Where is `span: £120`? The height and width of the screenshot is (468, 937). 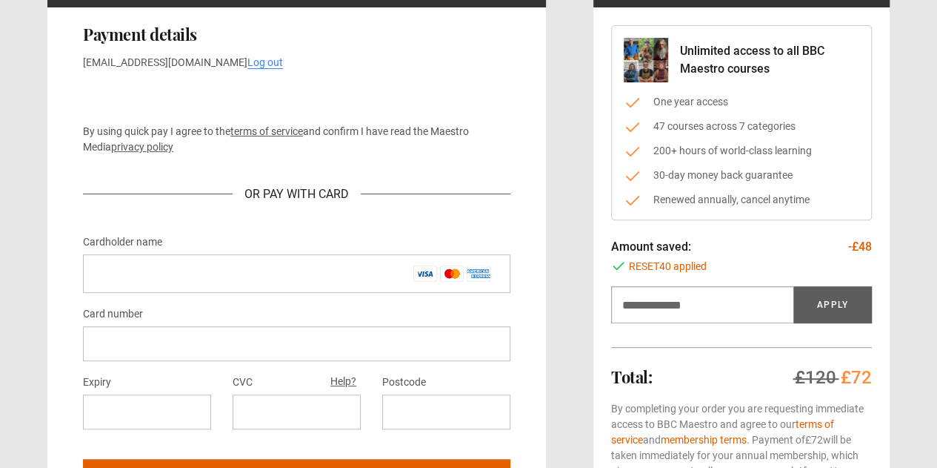 span: £120 is located at coordinates (816, 377).